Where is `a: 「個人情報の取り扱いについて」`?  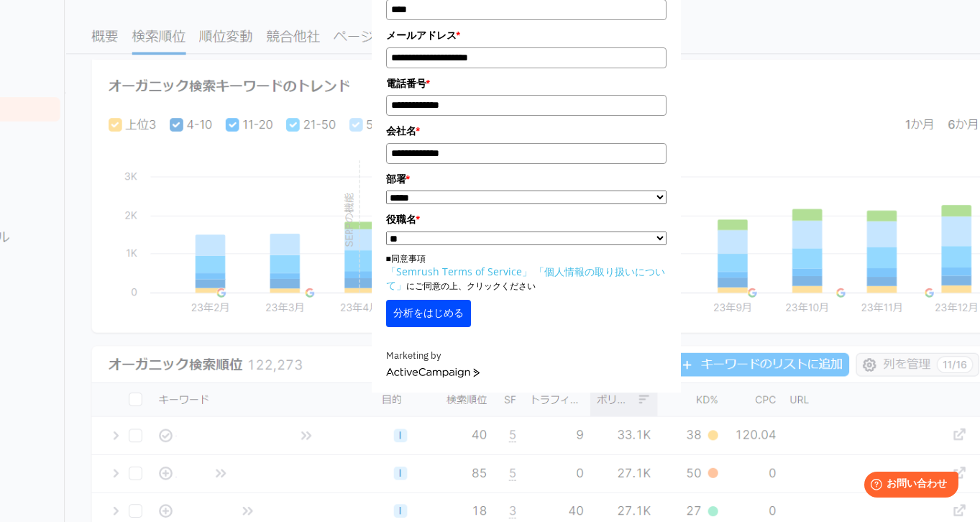
a: 「個人情報の取り扱いについて」 is located at coordinates (525, 278).